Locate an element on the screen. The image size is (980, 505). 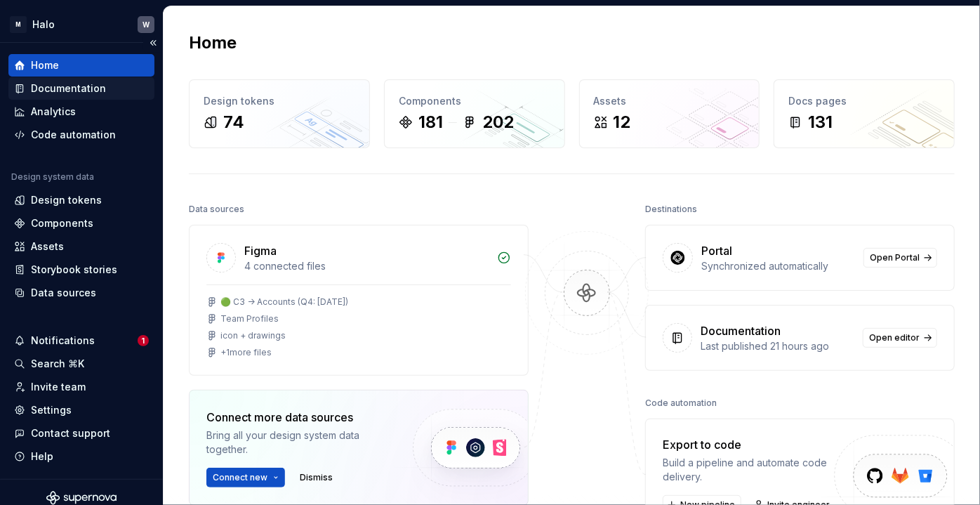
div: Team Profiles is located at coordinates (249, 319).